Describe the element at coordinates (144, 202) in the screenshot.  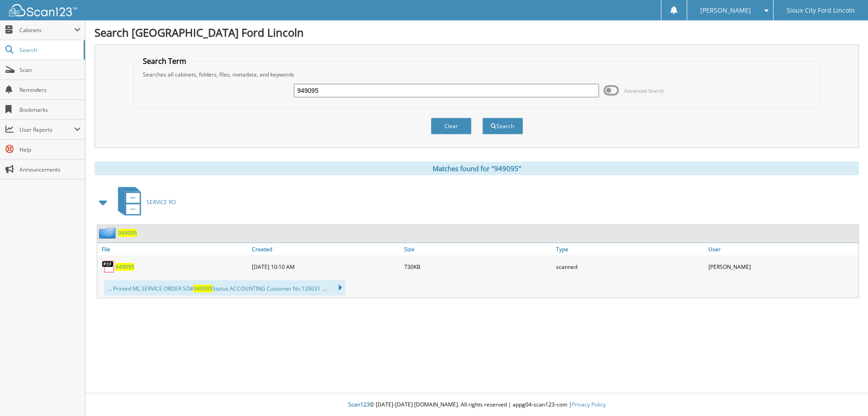
I see `a: SERVICE RO` at that location.